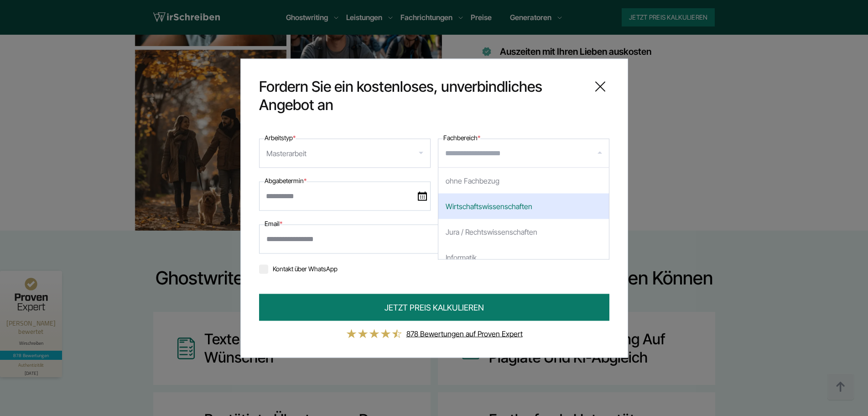  What do you see at coordinates (524, 231) in the screenshot?
I see `div: Jura / Rechtswissenschaften` at bounding box center [524, 231].